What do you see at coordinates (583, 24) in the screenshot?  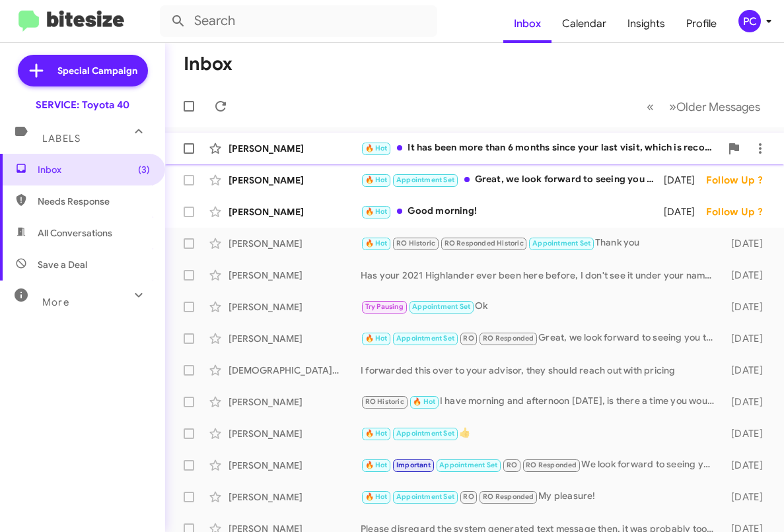 I see `span: Calendar` at bounding box center [583, 24].